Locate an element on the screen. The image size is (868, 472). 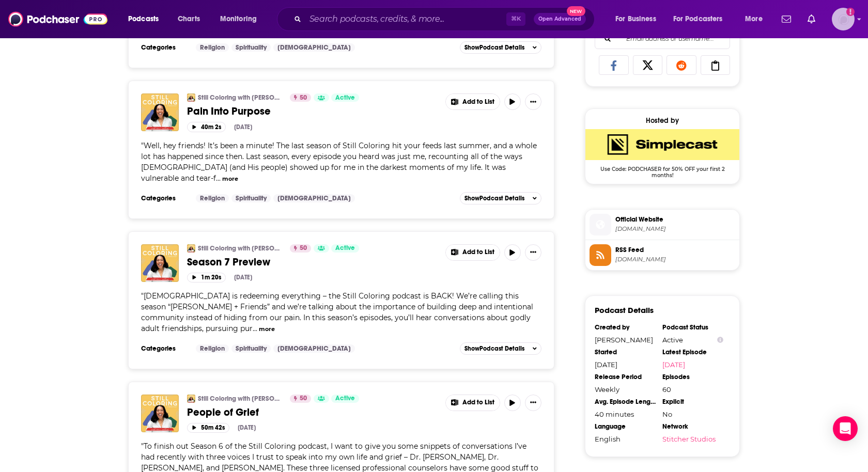
button: 1m 20s is located at coordinates (206, 277).